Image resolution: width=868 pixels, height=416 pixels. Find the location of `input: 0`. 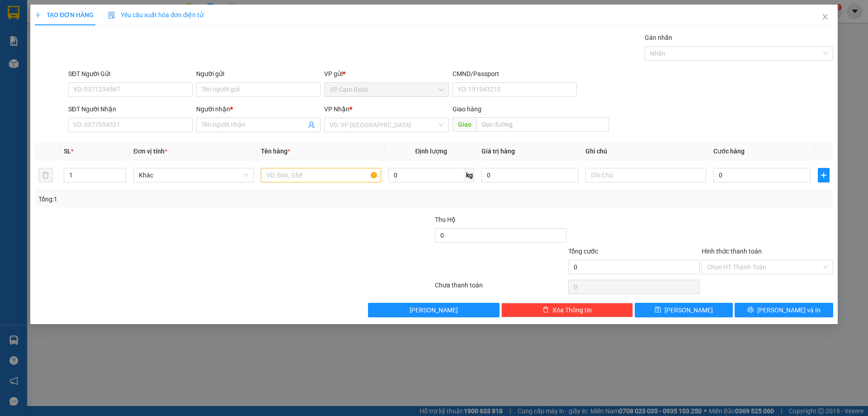

input: 0 is located at coordinates (530, 175).